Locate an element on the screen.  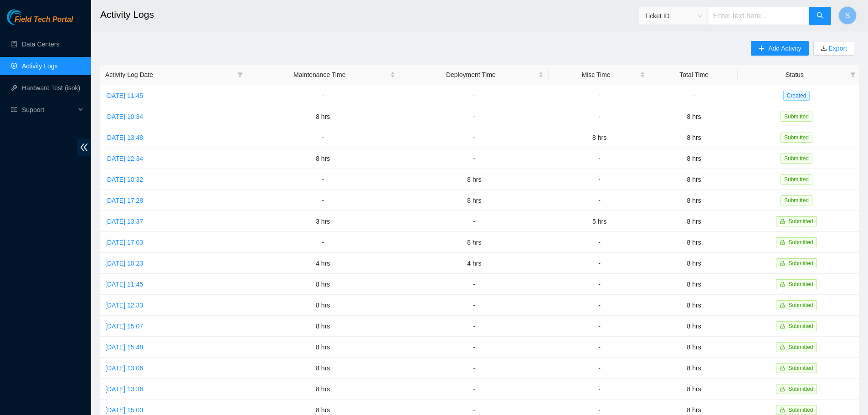
th: Total Time is located at coordinates (694, 75).